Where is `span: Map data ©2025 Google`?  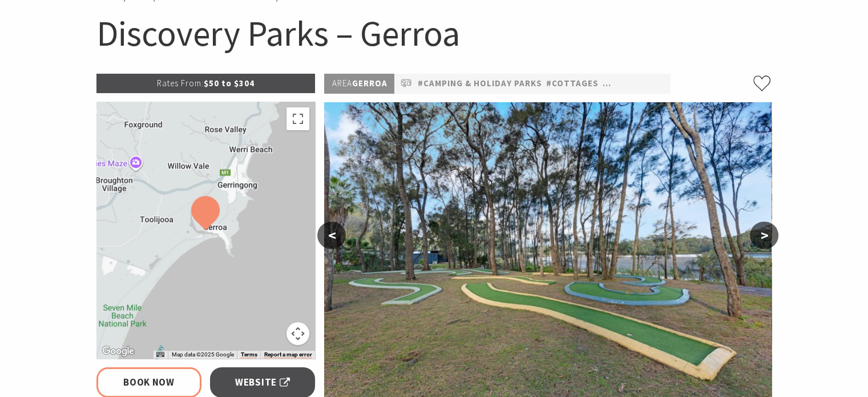 span: Map data ©2025 Google is located at coordinates (202, 355).